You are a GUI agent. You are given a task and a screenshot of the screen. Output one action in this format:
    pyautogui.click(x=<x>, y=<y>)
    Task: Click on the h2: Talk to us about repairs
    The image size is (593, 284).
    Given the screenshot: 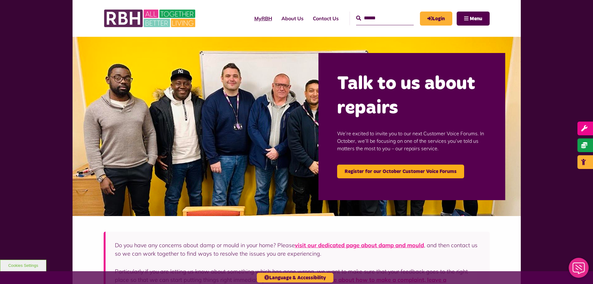 What is the action you would take?
    pyautogui.click(x=412, y=96)
    